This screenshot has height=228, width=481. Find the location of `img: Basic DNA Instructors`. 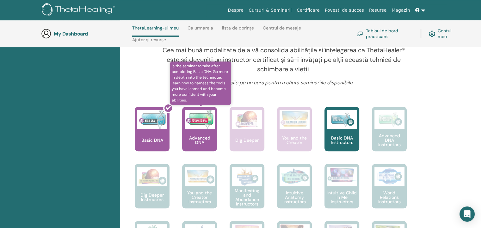

img: Basic DNA Instructors is located at coordinates (342, 119).